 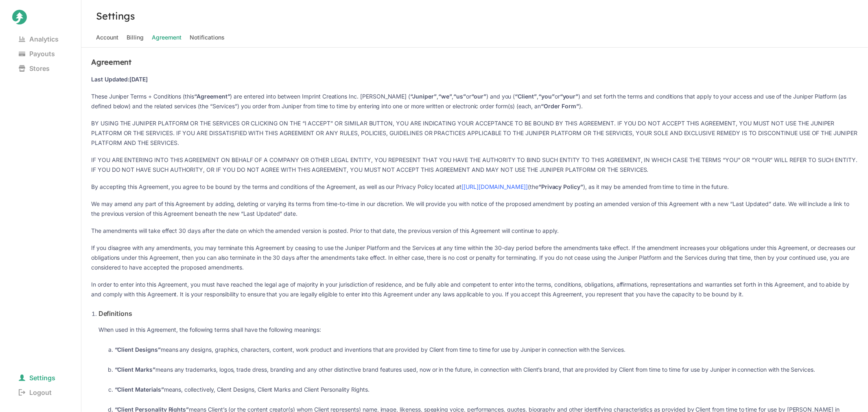 I want to click on p: We may amend any part of this Agreement by adding, deleting or varying its terms from time-to-tim..., so click(x=475, y=213).